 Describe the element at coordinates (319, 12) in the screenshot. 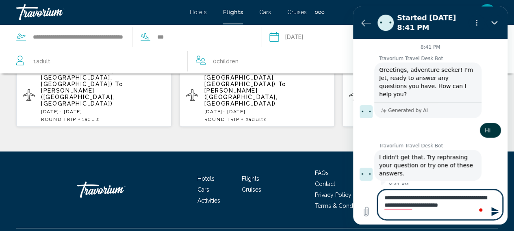

I see `button: Extra navigation items` at that location.